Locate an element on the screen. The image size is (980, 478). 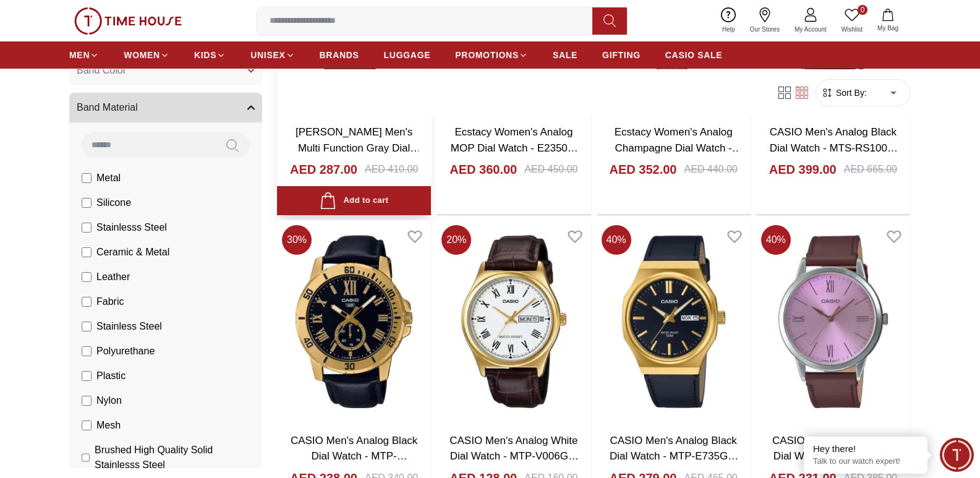
span: GIFTING is located at coordinates (621, 55).